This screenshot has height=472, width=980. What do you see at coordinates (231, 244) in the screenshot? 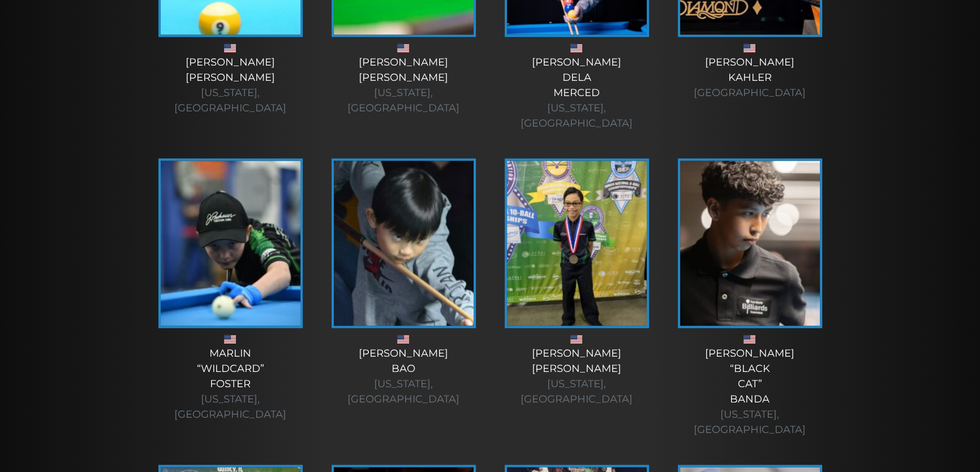
I see `img: IMG_3775-225x320.jpg` at bounding box center [231, 244].